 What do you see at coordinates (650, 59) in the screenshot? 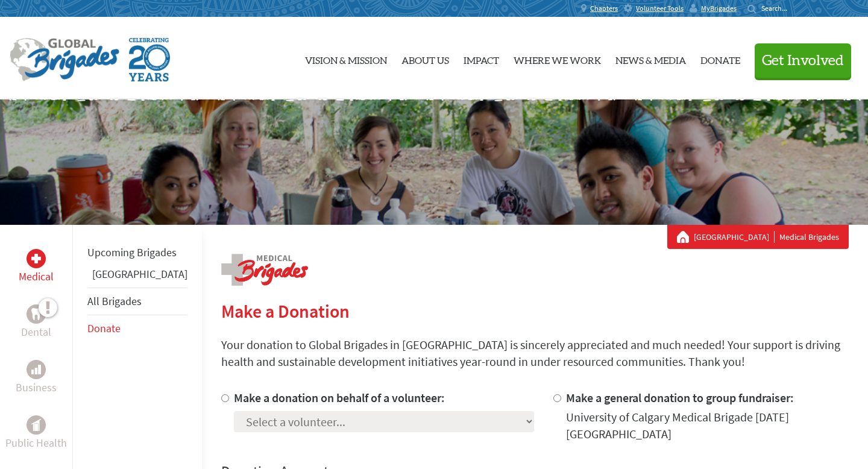
I see `a: News & Media` at bounding box center [650, 59].